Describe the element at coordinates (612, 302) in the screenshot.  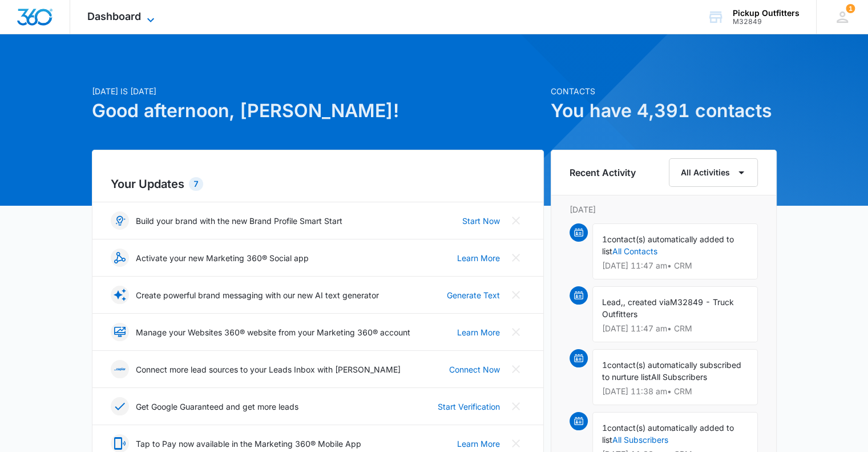
I see `span: Lead,` at that location.